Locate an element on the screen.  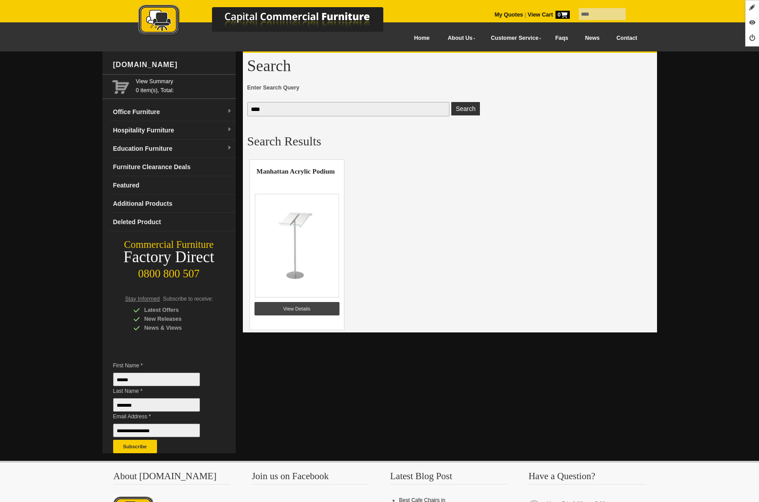
span: Last Name * is located at coordinates (163, 391).